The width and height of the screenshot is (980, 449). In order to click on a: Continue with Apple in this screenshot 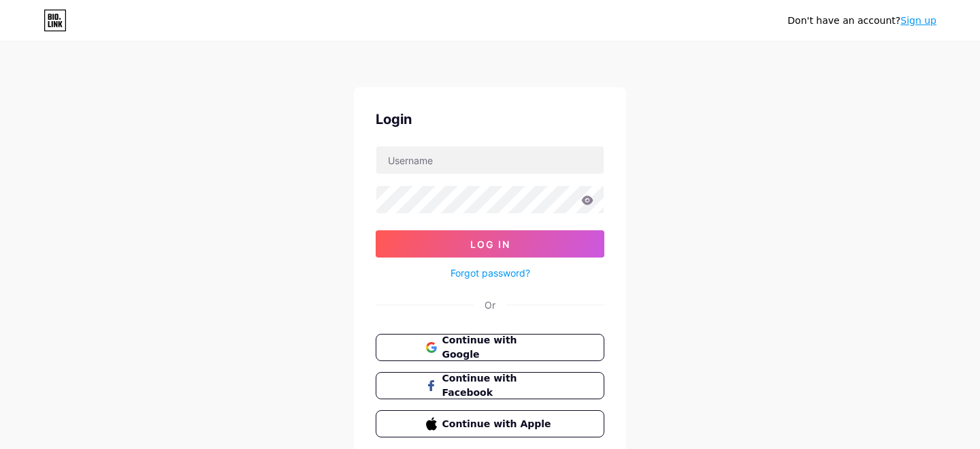, I will do `click(490, 423)`.